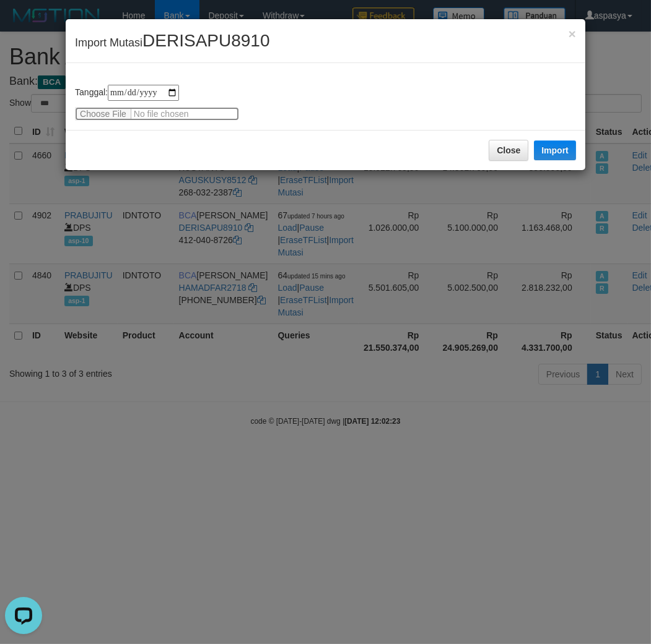 The height and width of the screenshot is (644, 651). What do you see at coordinates (205, 40) in the screenshot?
I see `span: DERISAPU8910` at bounding box center [205, 40].